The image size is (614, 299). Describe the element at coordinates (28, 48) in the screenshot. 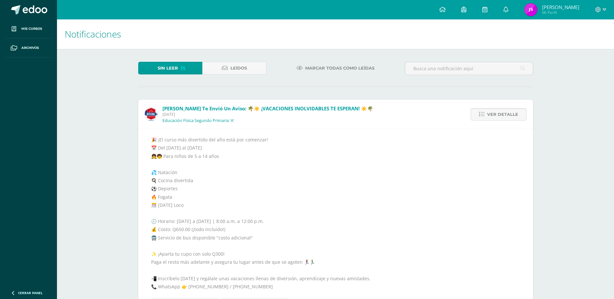

I see `a: Archivos` at that location.